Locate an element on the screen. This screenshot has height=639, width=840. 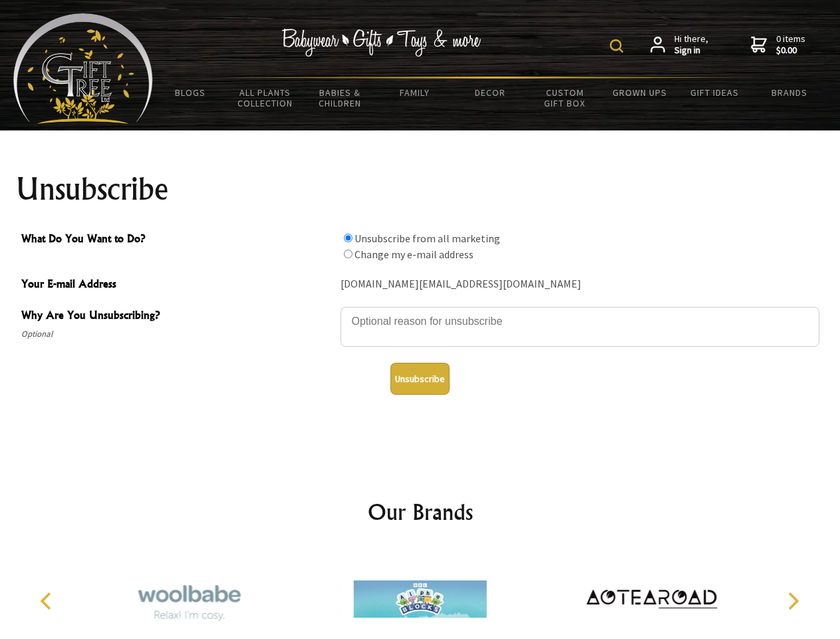
strong: $0.00 is located at coordinates (791, 51).